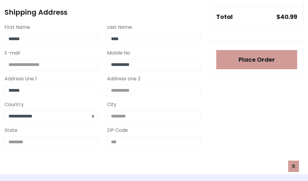 The height and width of the screenshot is (181, 308). What do you see at coordinates (118, 53) in the screenshot?
I see `label: Mobile No` at bounding box center [118, 53].